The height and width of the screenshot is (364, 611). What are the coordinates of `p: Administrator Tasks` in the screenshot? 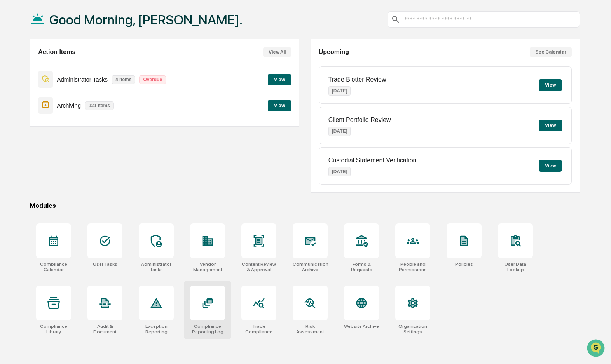 It's located at (82, 79).